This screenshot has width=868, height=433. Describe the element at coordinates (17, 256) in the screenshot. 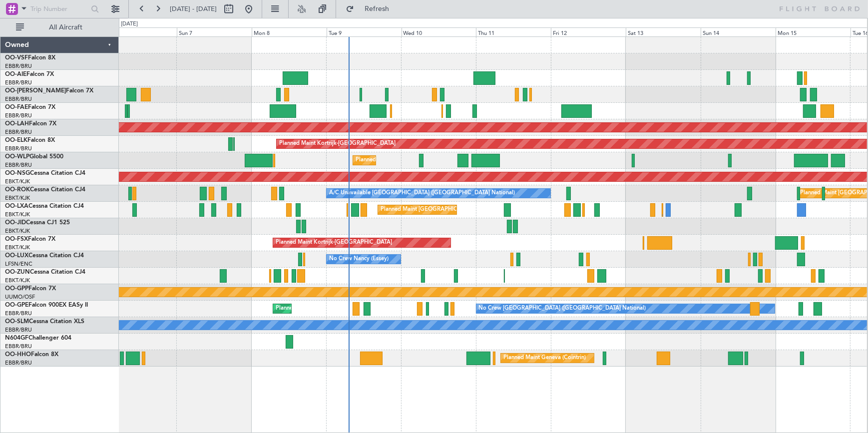

I see `span: OO-LUX` at that location.